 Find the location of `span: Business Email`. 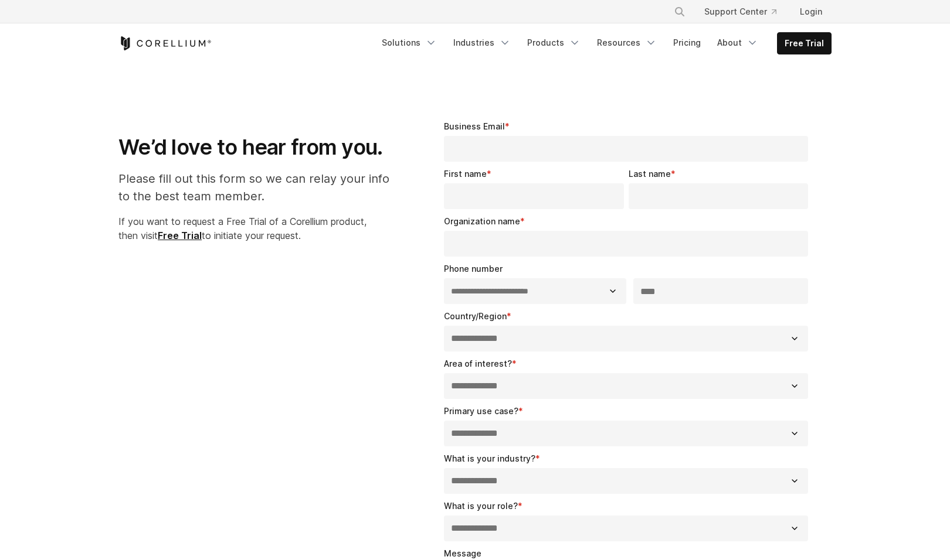

span: Business Email is located at coordinates (475, 126).